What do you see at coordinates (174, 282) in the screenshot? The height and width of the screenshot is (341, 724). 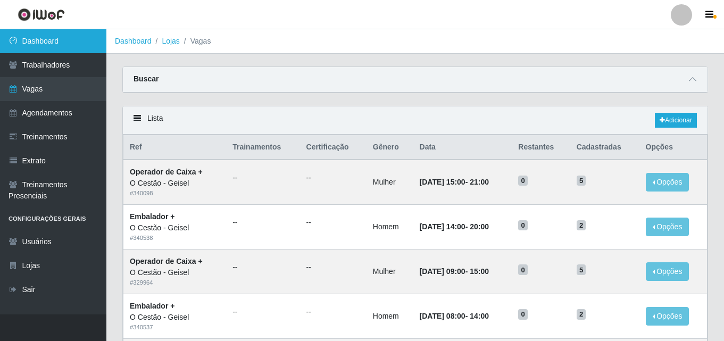 I see `div: # 329964` at bounding box center [174, 282].